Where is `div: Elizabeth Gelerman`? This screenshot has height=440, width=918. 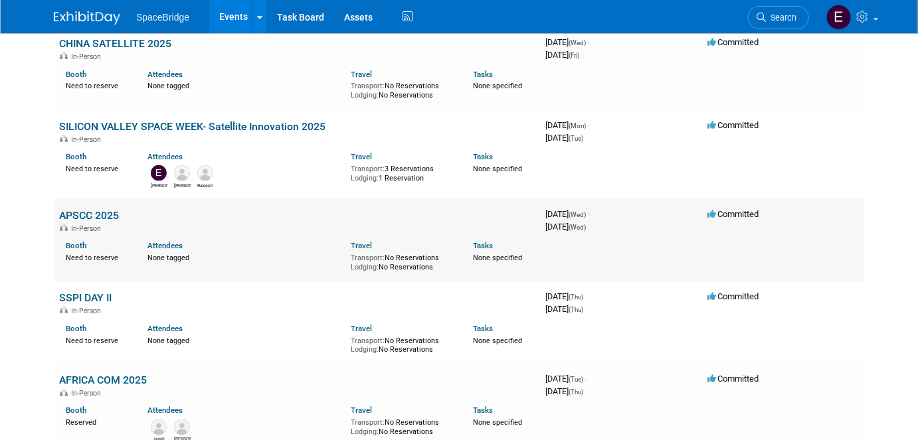
div: Elizabeth Gelerman is located at coordinates (159, 185).